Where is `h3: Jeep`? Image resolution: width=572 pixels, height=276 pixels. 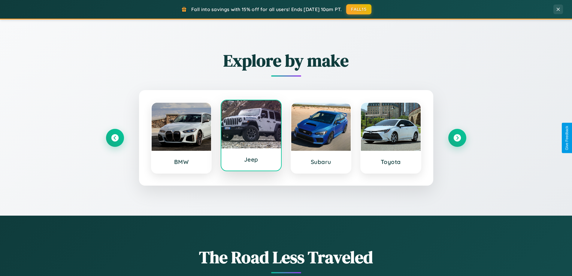 h3: Jeep is located at coordinates (251, 160).